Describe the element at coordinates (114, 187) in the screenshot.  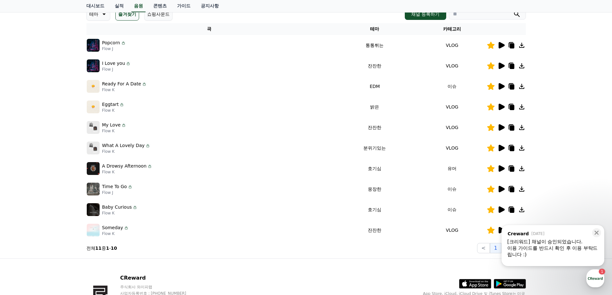
I see `p: Time To Go` at that location.